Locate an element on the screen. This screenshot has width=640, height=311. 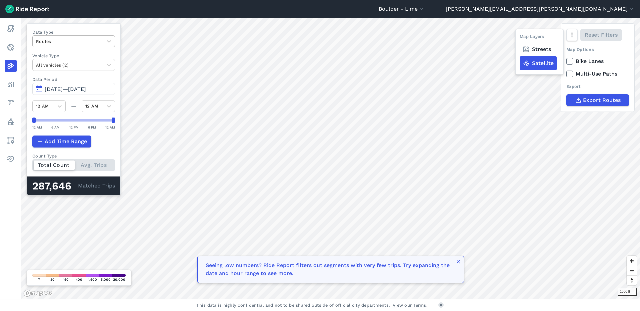
button: Add Time Range is located at coordinates (62, 142).